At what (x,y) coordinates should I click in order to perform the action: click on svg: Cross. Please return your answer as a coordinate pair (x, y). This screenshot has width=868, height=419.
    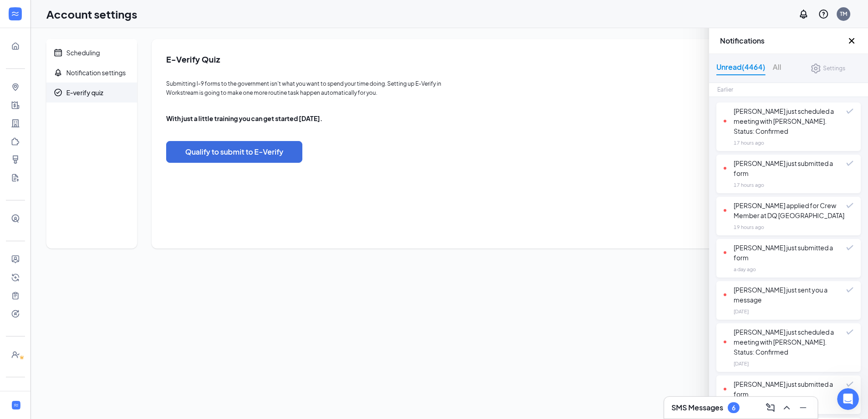
    Looking at the image, I should click on (851, 40).